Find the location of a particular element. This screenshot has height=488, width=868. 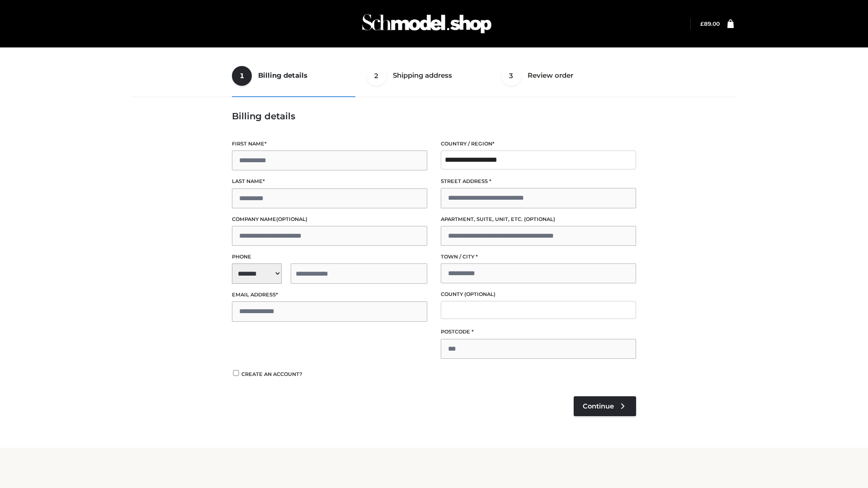

label: County is located at coordinates (538, 295).